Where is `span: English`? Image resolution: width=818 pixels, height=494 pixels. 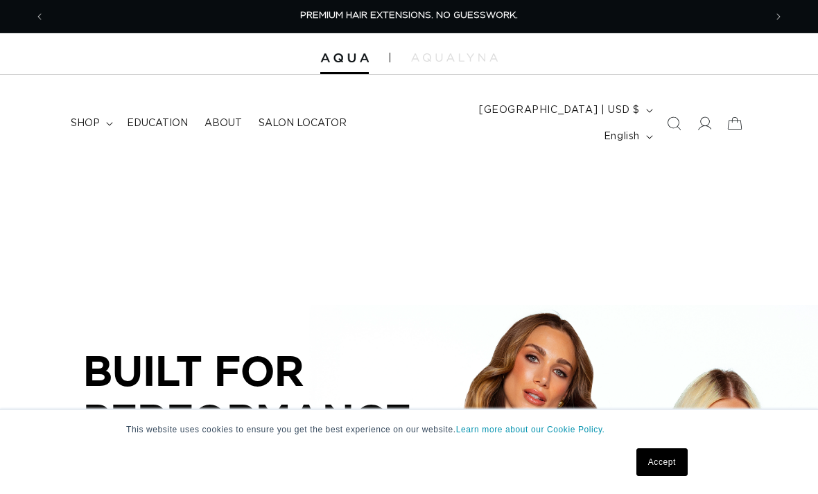
span: English is located at coordinates (622, 137).